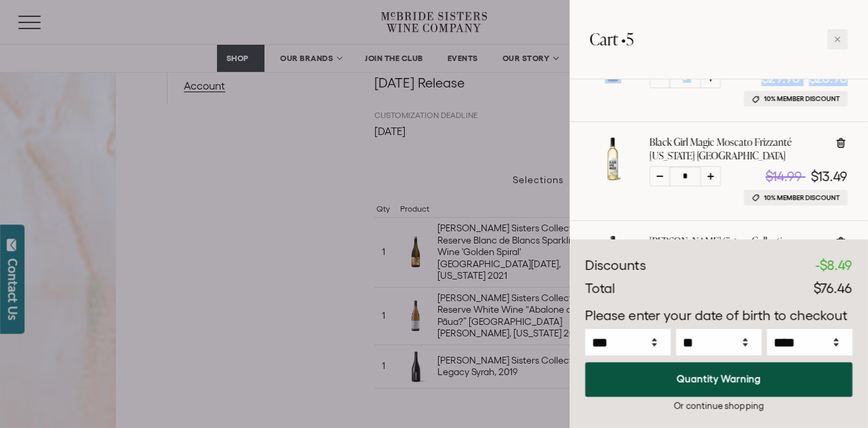 This screenshot has height=428, width=868. What do you see at coordinates (614, 177) in the screenshot?
I see `a: Black Girl Magic Moscato Frizzanté California NV` at bounding box center [614, 177].